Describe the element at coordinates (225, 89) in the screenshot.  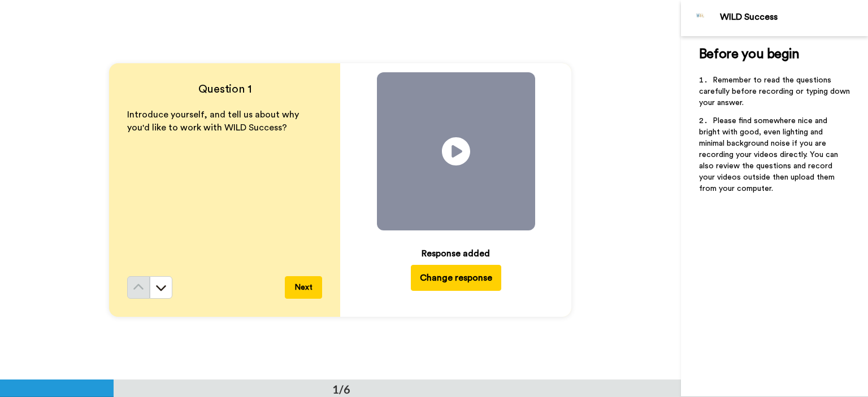
I see `h4: Question 1` at that location.